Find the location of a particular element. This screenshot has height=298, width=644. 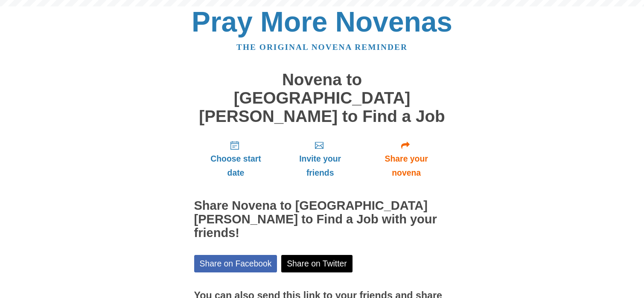

span: Invite your friends is located at coordinates (319, 166).